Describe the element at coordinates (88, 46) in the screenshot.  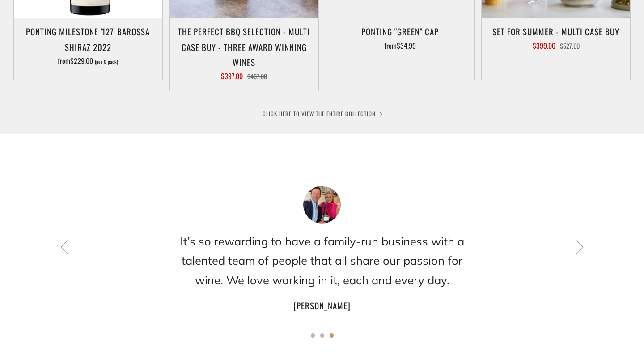
I see `a: Ponting Milestone '127' Barossa Shiraz 2022 from$229.00 (per 6 pack)` at that location.